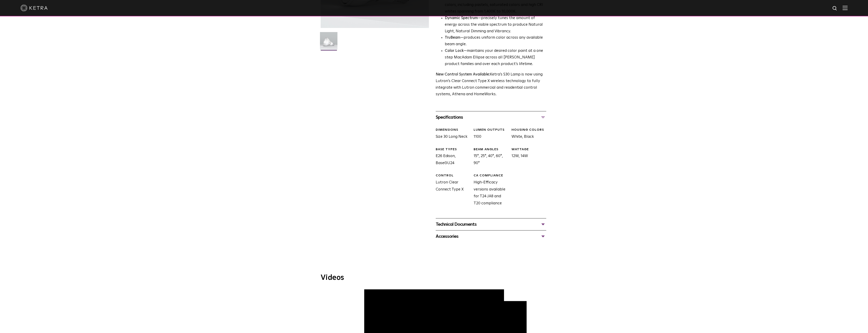  I want to click on div: Technical Documents, so click(491, 224).